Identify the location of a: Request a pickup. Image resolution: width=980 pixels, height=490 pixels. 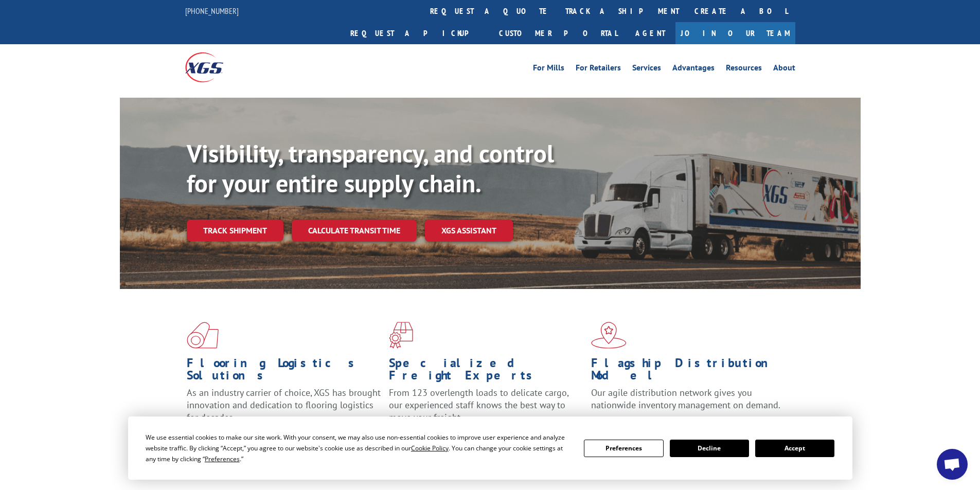
(417, 33).